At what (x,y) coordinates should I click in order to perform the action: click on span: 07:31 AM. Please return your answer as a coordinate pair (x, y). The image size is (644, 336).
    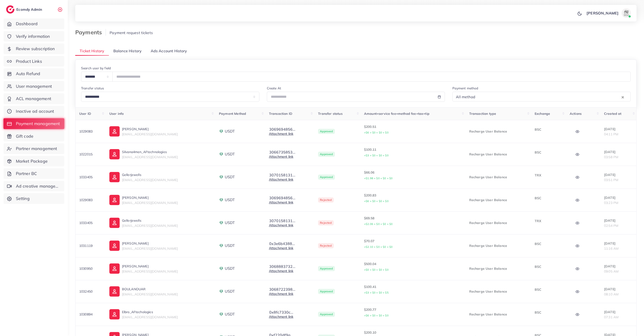
    Looking at the image, I should click on (611, 317).